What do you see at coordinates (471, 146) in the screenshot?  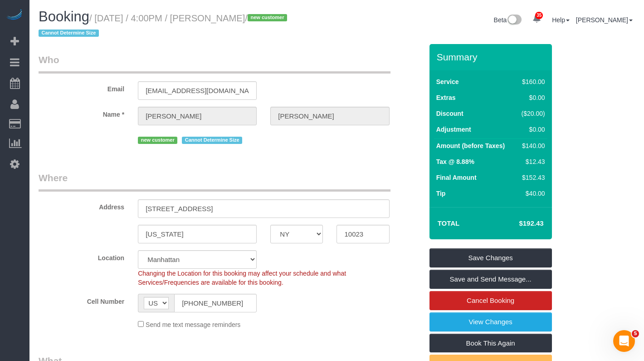 I see `label: Amount (before Taxes)` at bounding box center [471, 146].